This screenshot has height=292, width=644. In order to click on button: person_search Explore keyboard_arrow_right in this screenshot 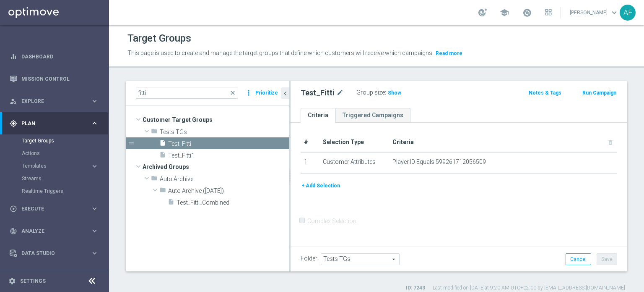, I will do `click(54, 101)`.